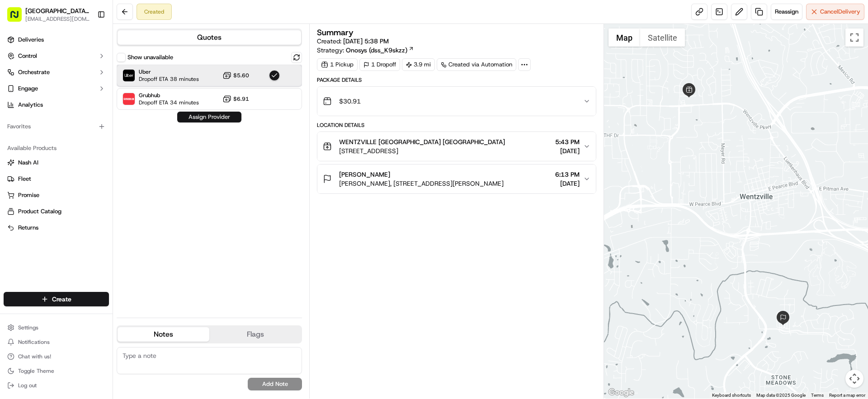 The image size is (868, 399). Describe the element at coordinates (29, 195) in the screenshot. I see `span: Promise` at that location.